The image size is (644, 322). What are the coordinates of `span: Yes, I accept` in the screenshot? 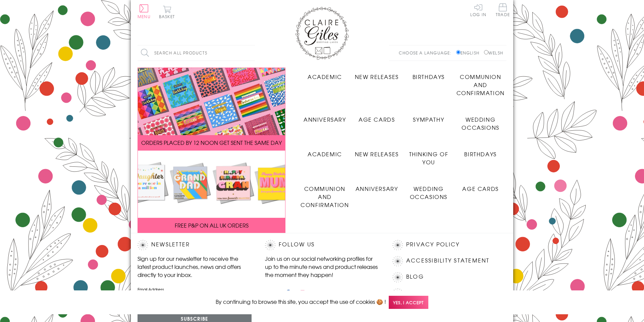 It's located at (408, 302).